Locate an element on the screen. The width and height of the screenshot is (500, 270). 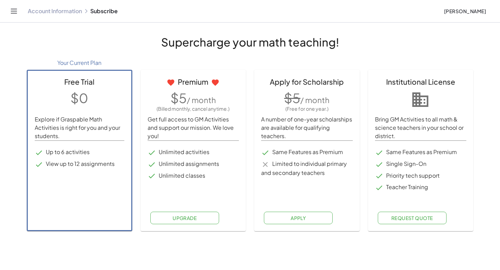
button: Apply is located at coordinates (298, 218).